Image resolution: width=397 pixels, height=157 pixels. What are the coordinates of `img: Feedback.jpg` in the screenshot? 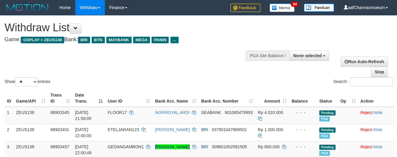 It's located at (245, 8).